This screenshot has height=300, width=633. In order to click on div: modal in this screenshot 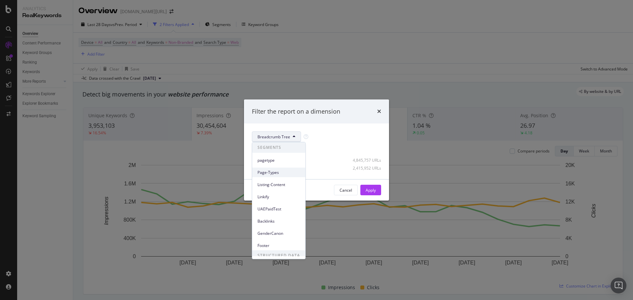, I will do `click(316, 150)`.